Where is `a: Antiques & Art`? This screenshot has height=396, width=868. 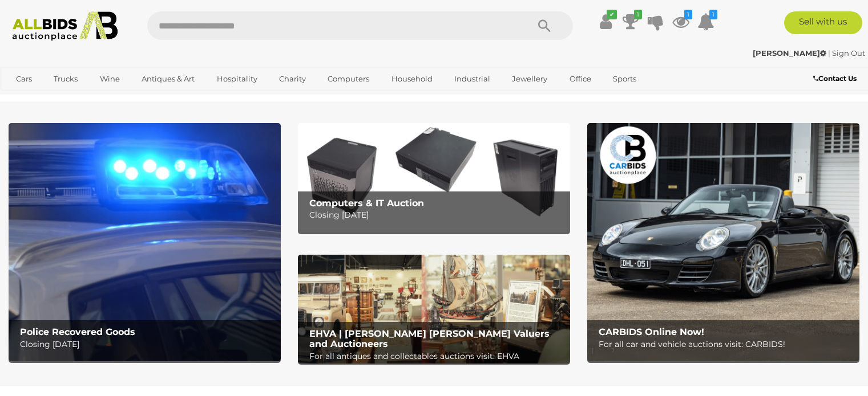
a: Antiques & Art is located at coordinates (168, 79).